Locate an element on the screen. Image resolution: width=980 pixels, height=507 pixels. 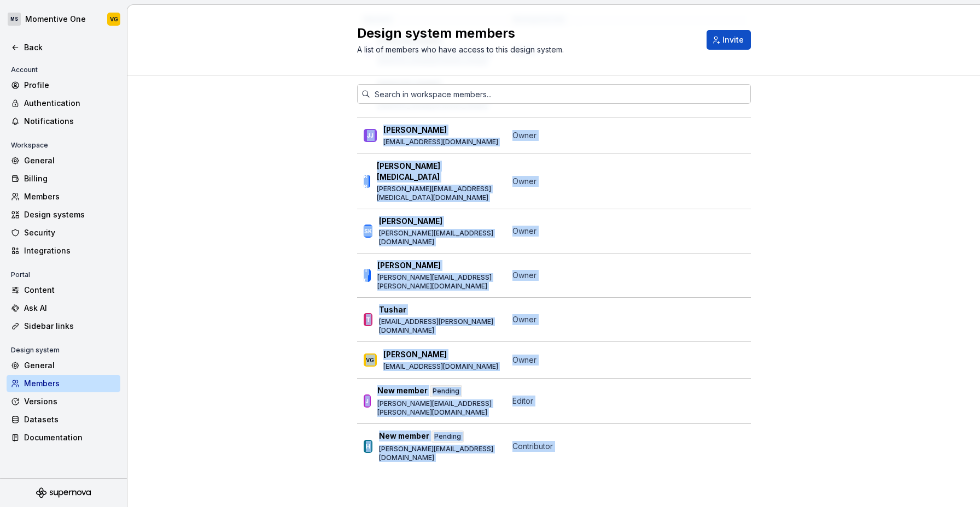
div: RB is located at coordinates (367, 182).